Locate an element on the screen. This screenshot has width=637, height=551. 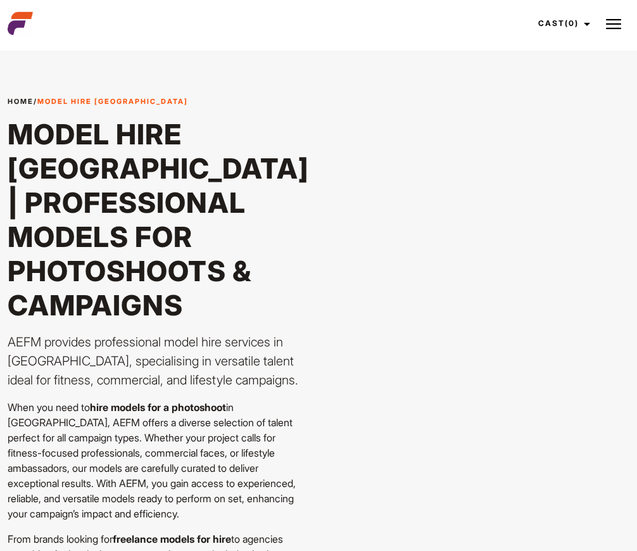
a: Cast(0) is located at coordinates (562, 23).